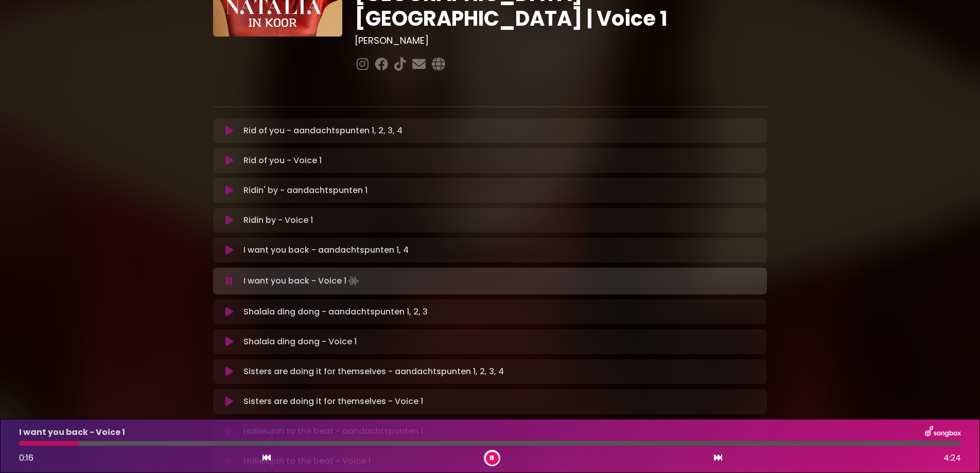 The height and width of the screenshot is (473, 980). What do you see at coordinates (354, 281) in the screenshot?
I see `img: waveform4.gif` at bounding box center [354, 281].